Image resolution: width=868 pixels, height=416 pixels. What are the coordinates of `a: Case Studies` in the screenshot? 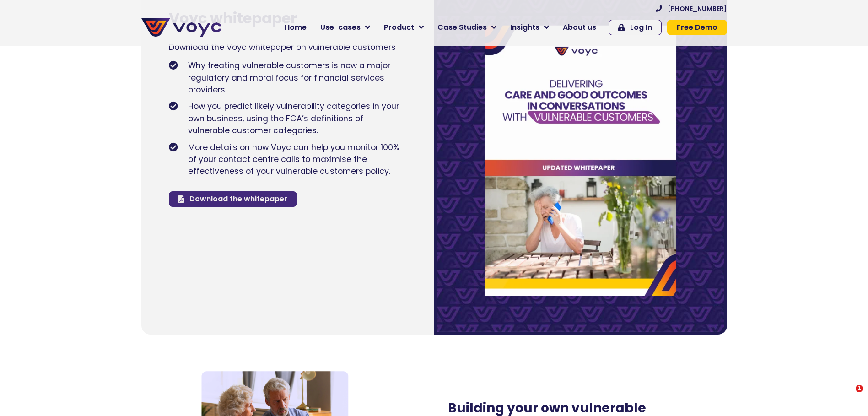 It's located at (467, 28).